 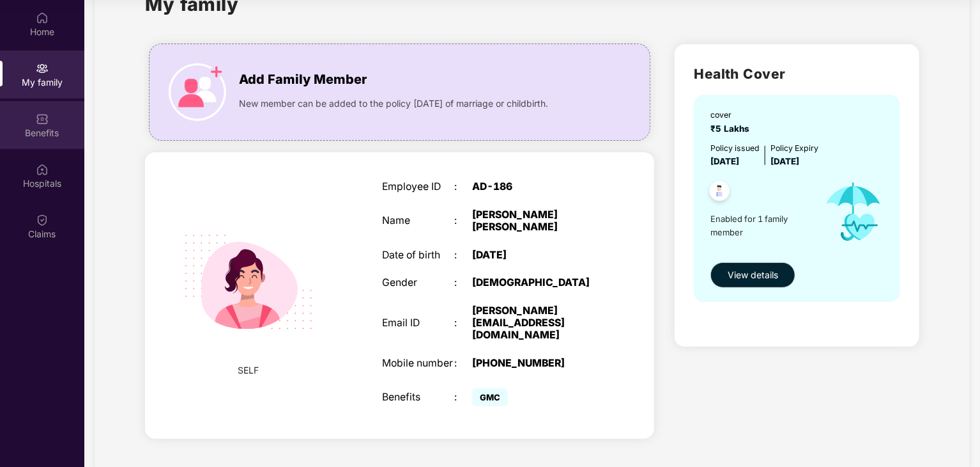 What do you see at coordinates (418, 397) in the screenshot?
I see `div: Benefits` at bounding box center [418, 397].